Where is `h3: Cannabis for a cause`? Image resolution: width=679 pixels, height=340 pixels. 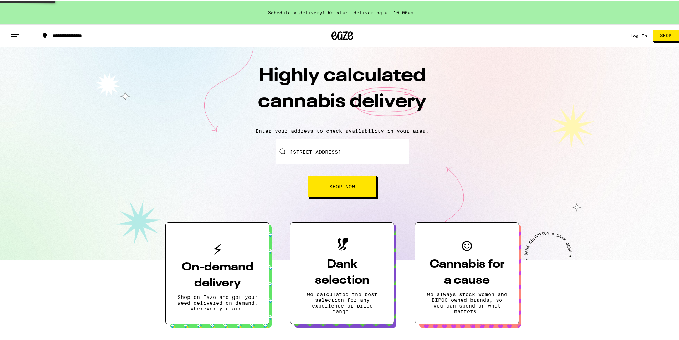 h3: Cannabis for a cause is located at coordinates (467, 271).